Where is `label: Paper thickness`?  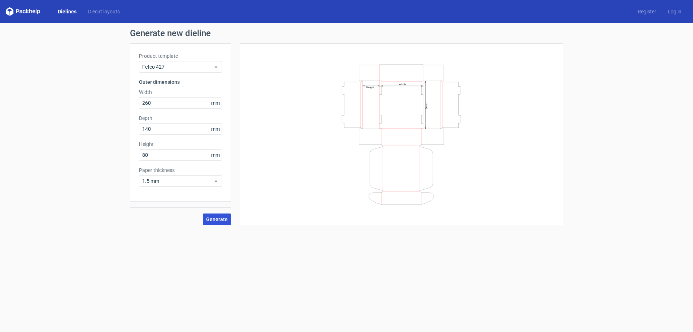
label: Paper thickness is located at coordinates (181, 170).